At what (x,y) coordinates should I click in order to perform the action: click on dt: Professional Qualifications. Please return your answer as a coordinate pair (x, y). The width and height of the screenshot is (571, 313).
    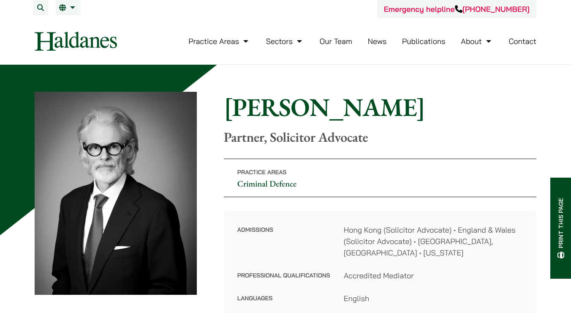
    Looking at the image, I should click on (284, 281).